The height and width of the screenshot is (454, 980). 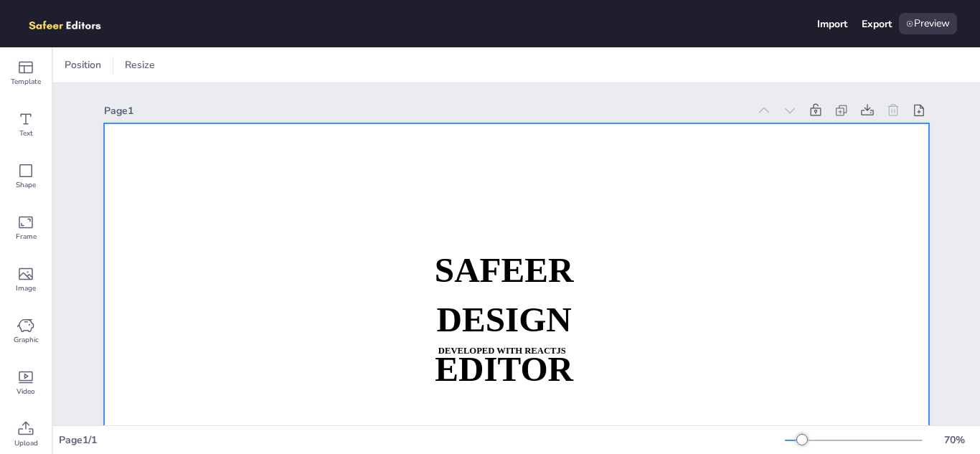 I want to click on div: Page 1 / 1, so click(x=422, y=440).